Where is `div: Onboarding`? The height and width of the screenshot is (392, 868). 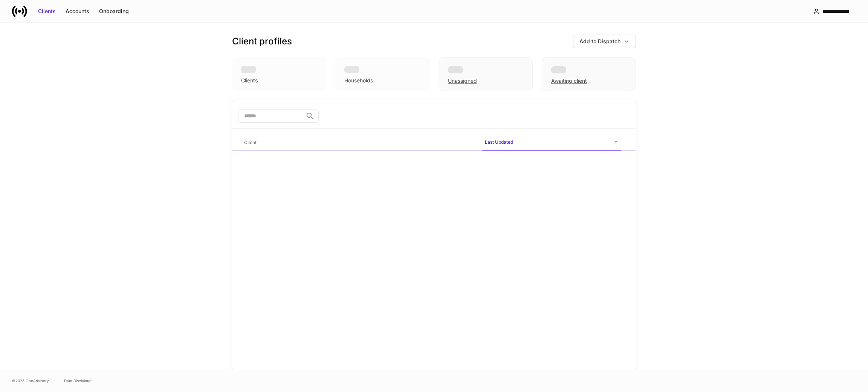 div: Onboarding is located at coordinates (114, 11).